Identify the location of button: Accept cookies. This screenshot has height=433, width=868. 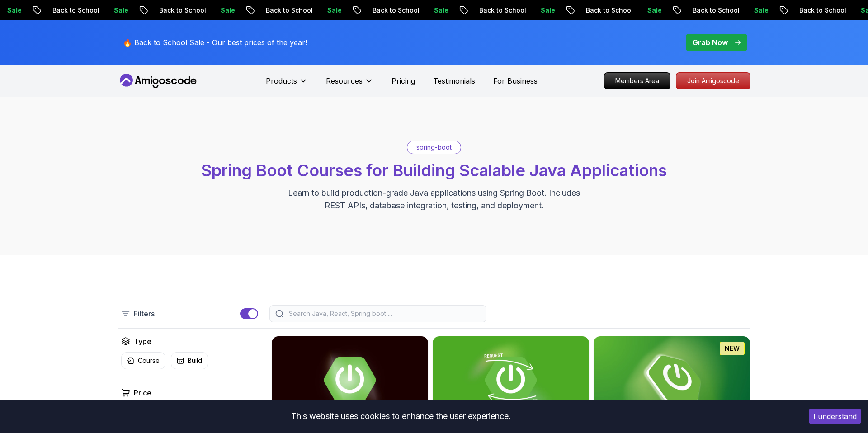
(835, 416).